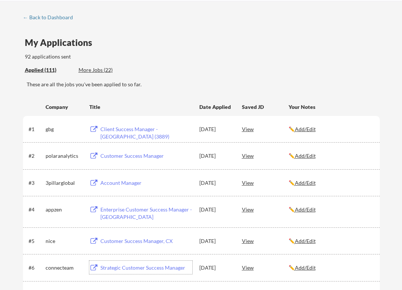  What do you see at coordinates (96, 57) in the screenshot?
I see `div: 92 applications sent` at bounding box center [96, 57].